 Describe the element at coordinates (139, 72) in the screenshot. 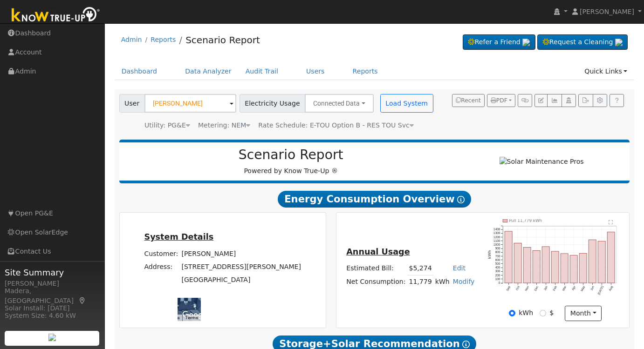

I see `a: Dashboard` at that location.